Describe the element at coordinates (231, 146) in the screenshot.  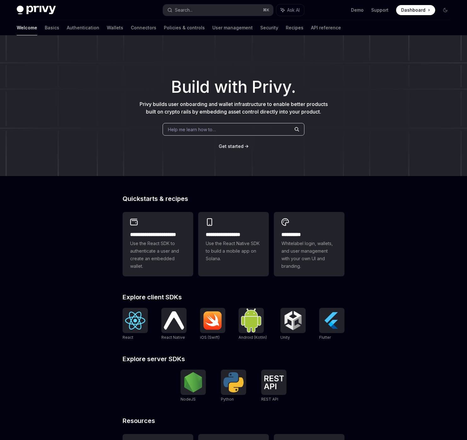
I see `span: Get started` at that location.